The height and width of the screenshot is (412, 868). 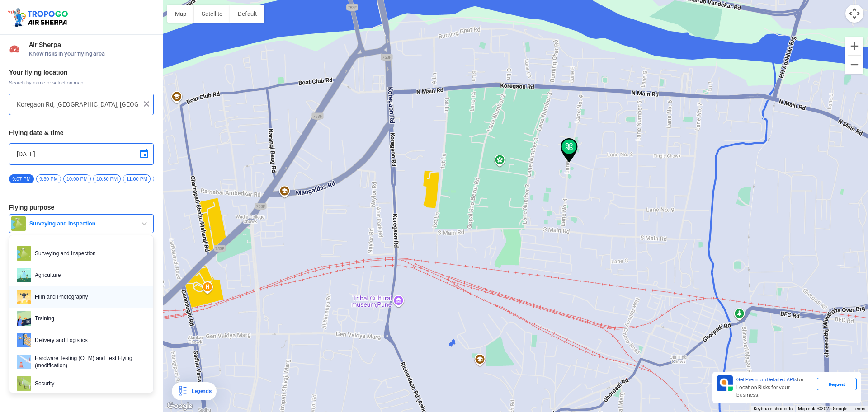 I want to click on span: Search by name or select on map, so click(x=82, y=83).